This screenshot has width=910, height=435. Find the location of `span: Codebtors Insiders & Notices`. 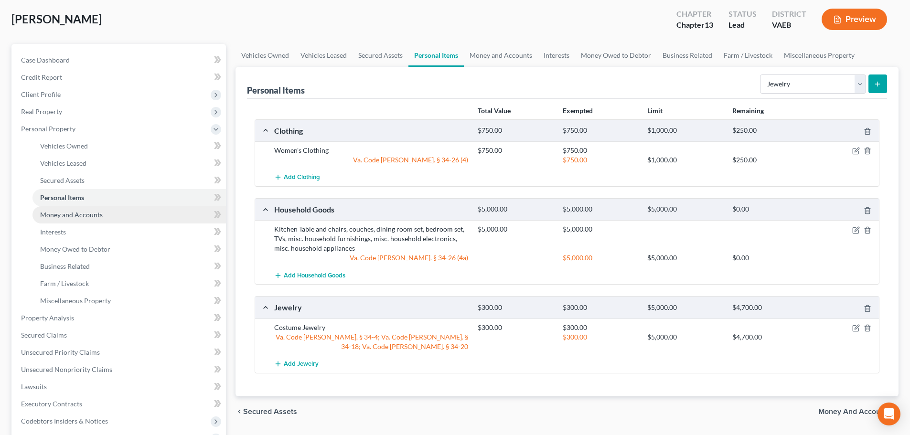

span: Codebtors Insiders & Notices is located at coordinates (64, 421).